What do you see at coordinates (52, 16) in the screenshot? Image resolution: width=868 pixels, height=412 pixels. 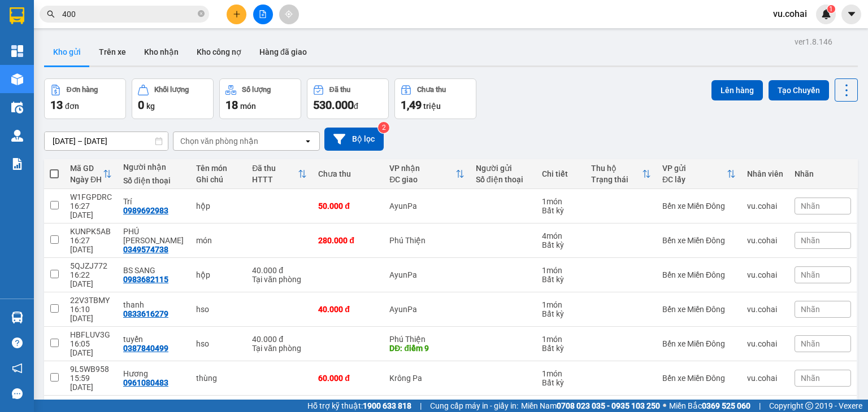 I see `b: Cô Hai` at bounding box center [52, 16].